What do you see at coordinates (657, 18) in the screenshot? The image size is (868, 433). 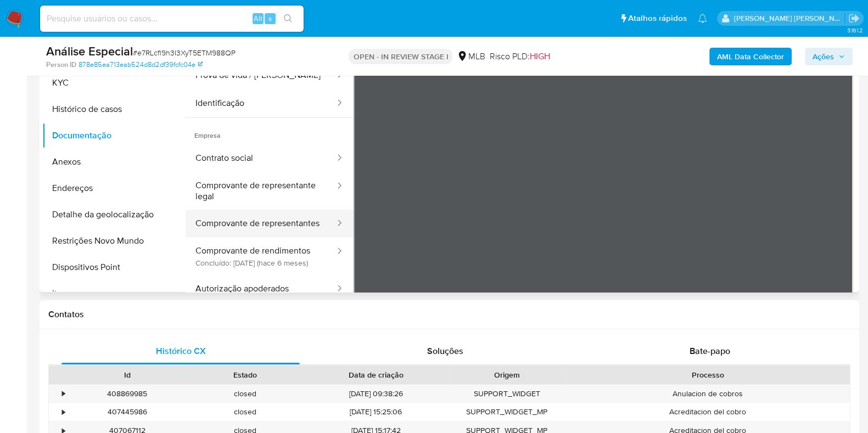 I see `span: Atalhos rápidos` at bounding box center [657, 18].